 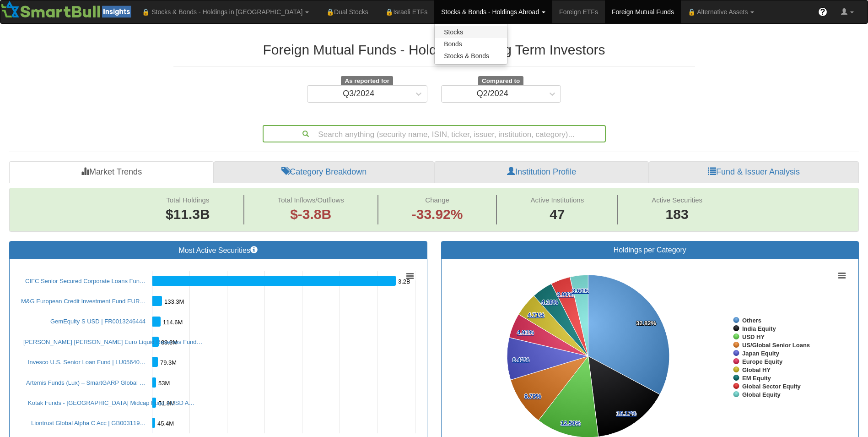 What do you see at coordinates (677, 215) in the screenshot?
I see `span: 183` at bounding box center [677, 215].